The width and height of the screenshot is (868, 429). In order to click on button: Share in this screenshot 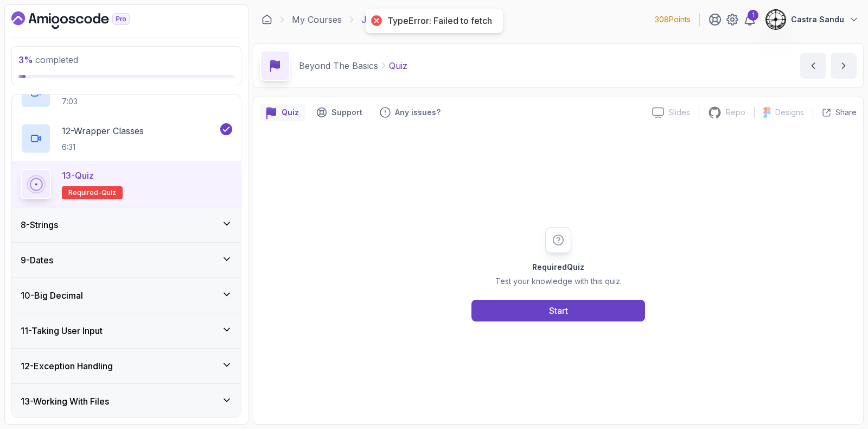, I will do `click(835, 112)`.